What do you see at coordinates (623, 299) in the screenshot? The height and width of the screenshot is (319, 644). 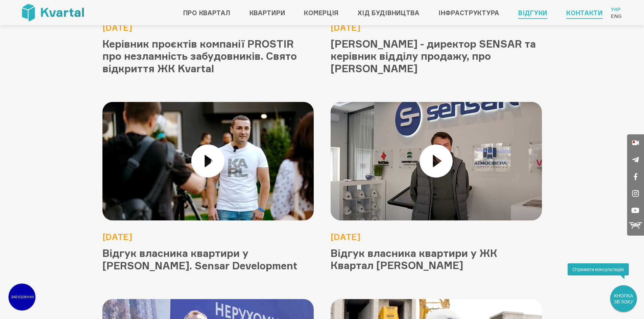 I see `div: КНОПКА ЗВ`ЯЗКУ` at bounding box center [623, 299].